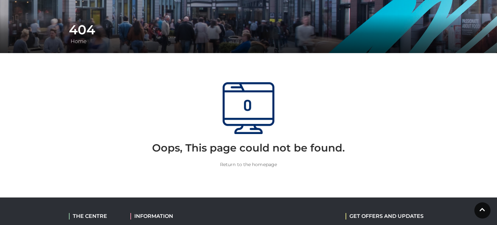 This screenshot has height=225, width=497. What do you see at coordinates (249, 108) in the screenshot?
I see `img: 404Page.png` at bounding box center [249, 108].